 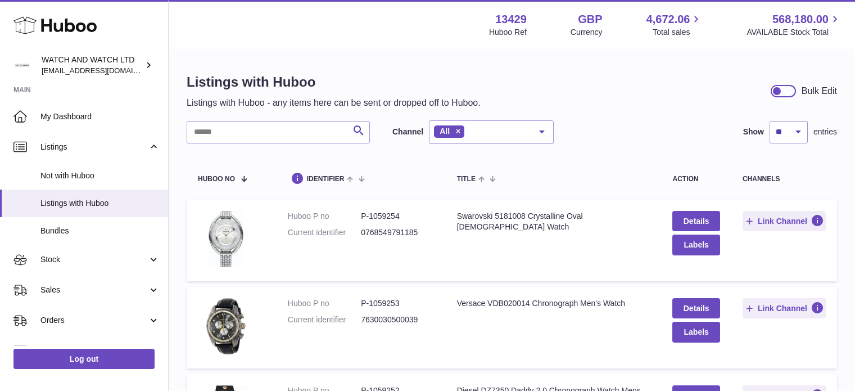 What do you see at coordinates (397, 232) in the screenshot?
I see `dd: 0768549791185` at bounding box center [397, 232].